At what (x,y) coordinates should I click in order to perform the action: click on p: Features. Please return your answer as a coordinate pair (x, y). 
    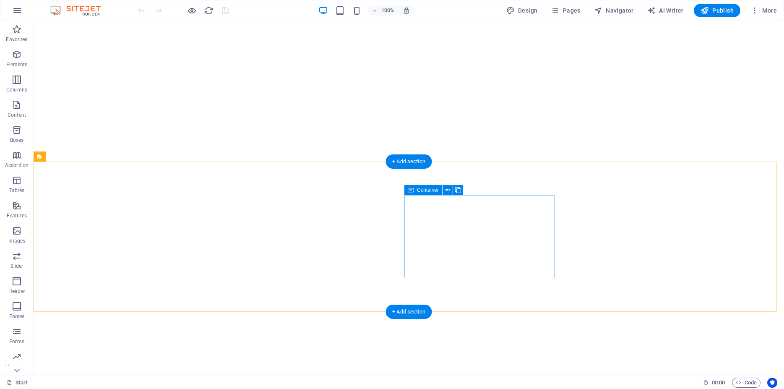
    Looking at the image, I should click on (17, 216).